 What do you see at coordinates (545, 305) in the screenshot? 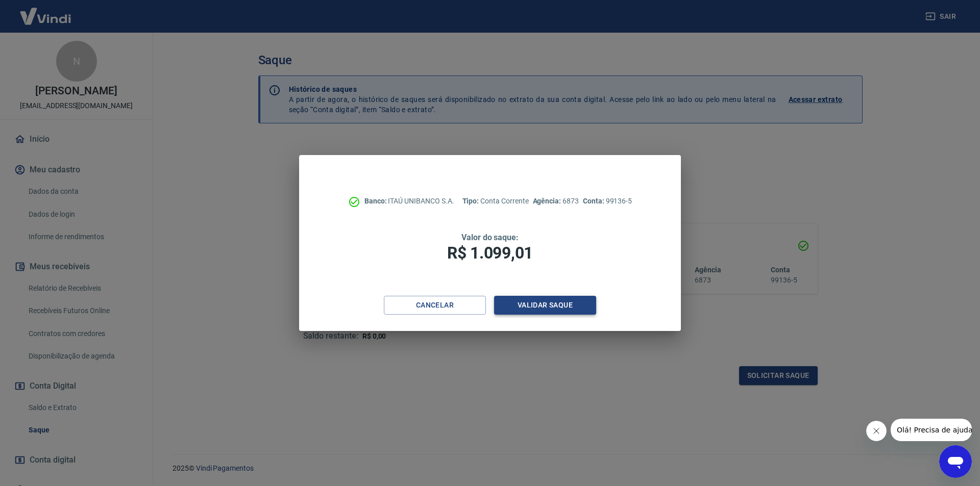
I see `button: Validar saque` at bounding box center [545, 305].